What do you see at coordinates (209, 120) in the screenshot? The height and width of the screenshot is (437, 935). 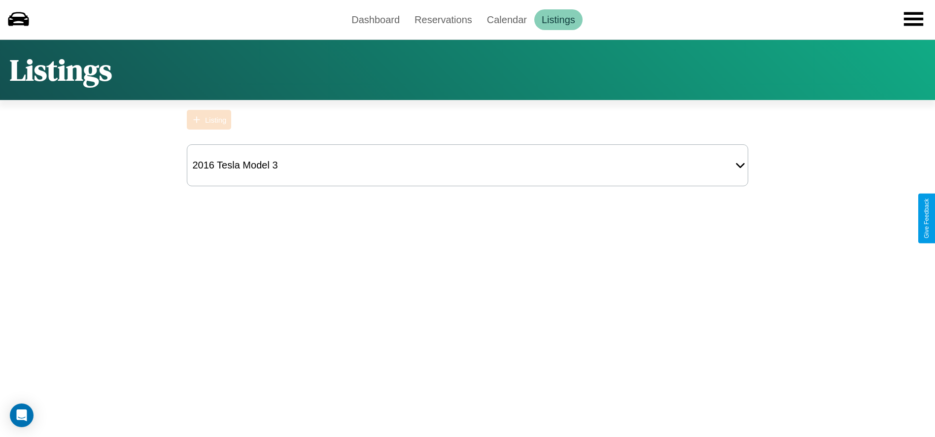 I see `button: Listing` at bounding box center [209, 120].